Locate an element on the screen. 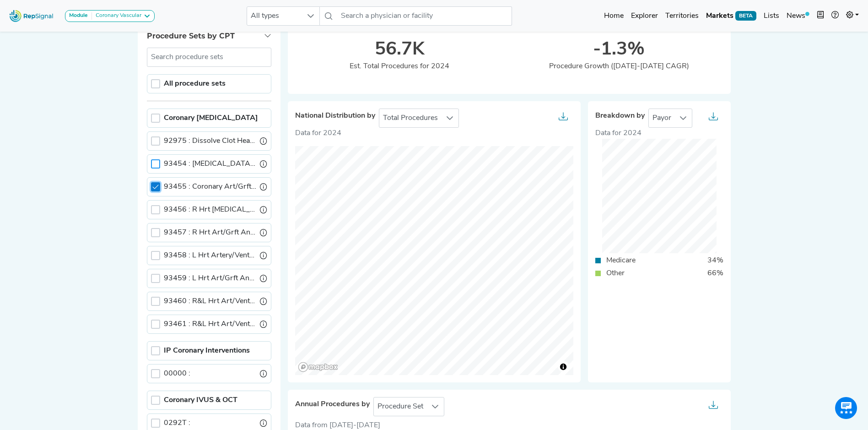 Image resolution: width=868 pixels, height=430 pixels. span: Procedure Sets by CPT is located at coordinates (191, 36).